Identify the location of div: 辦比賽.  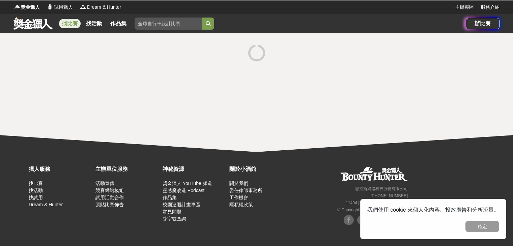
(483, 24).